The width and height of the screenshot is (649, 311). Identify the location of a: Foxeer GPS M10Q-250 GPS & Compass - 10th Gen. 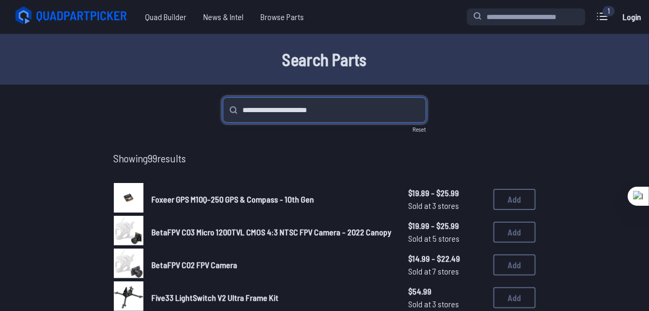
(272, 200).